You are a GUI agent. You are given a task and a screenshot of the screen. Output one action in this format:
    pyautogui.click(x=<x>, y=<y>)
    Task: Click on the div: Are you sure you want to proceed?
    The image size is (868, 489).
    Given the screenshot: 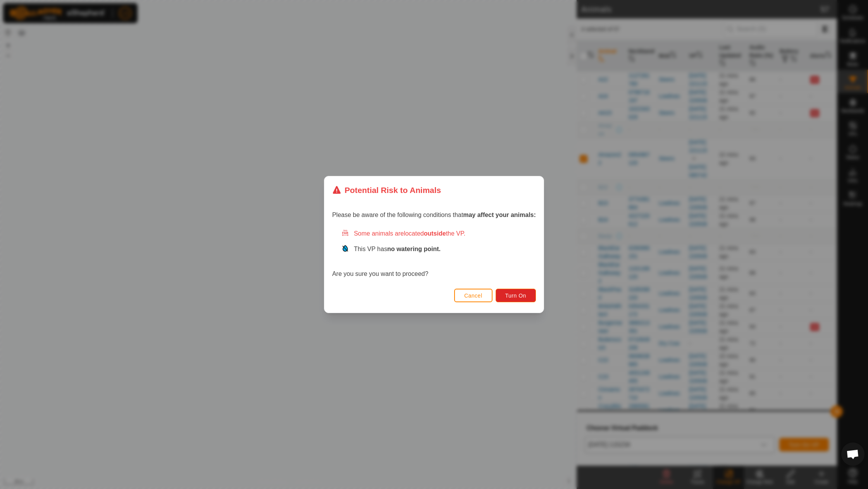 What is the action you would take?
    pyautogui.click(x=434, y=254)
    